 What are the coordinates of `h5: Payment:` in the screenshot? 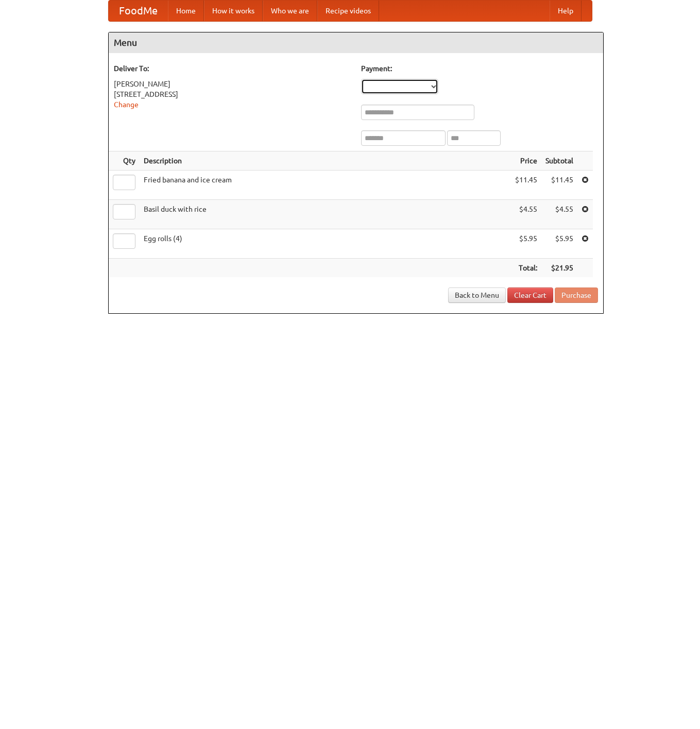 It's located at (480, 68).